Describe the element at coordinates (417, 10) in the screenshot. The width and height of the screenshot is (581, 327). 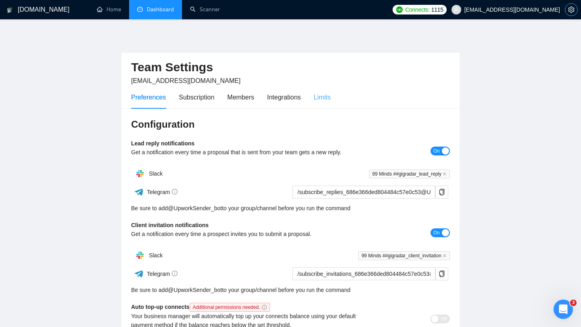
I see `span: Connects:` at that location.